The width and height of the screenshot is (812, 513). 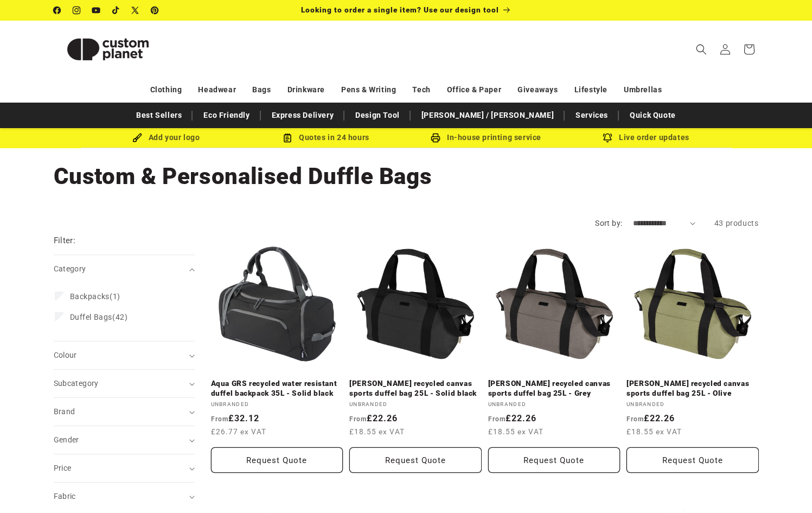 What do you see at coordinates (261, 90) in the screenshot?
I see `a: Bags` at bounding box center [261, 90].